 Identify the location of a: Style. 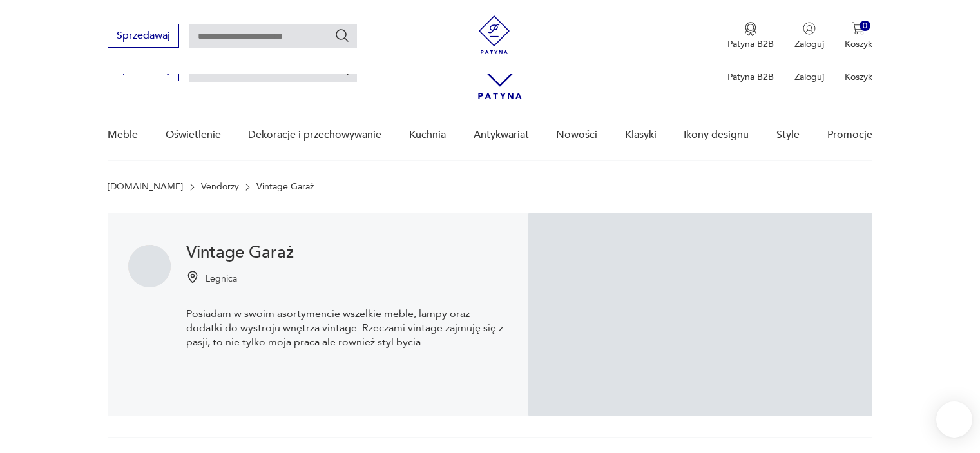
(788, 135).